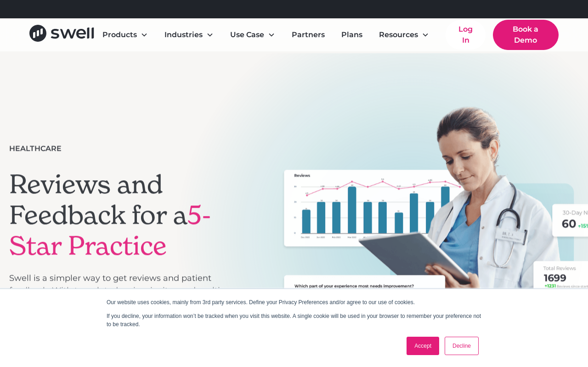  I want to click on a: home, so click(62, 35).